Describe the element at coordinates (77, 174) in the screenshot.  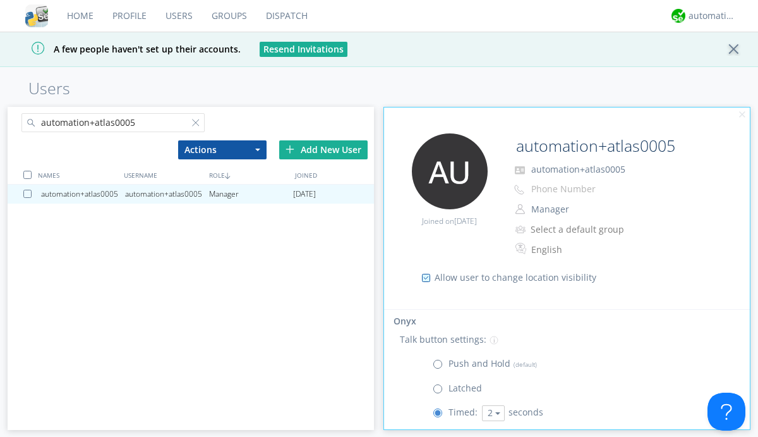
I see `div: NAMES` at that location.